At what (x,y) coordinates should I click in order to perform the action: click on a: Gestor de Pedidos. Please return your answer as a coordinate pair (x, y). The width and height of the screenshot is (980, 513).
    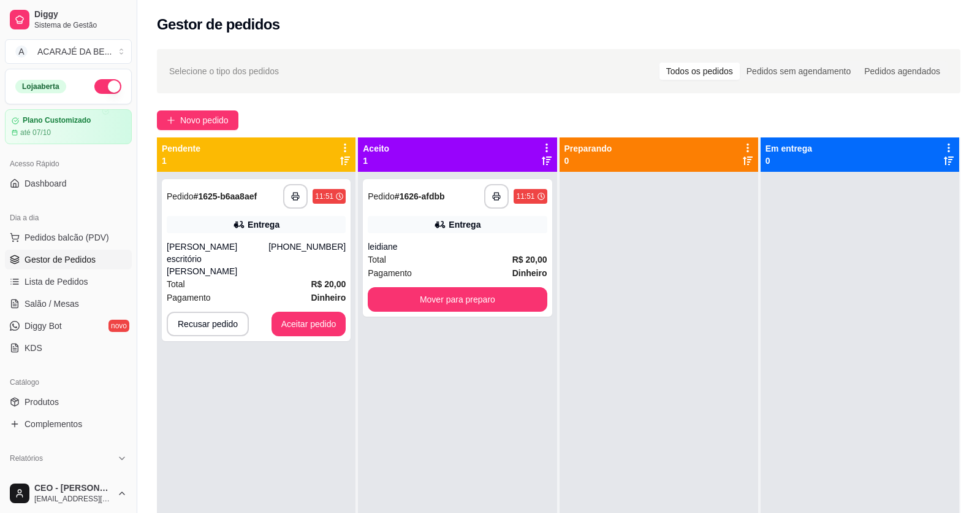
    Looking at the image, I should click on (68, 260).